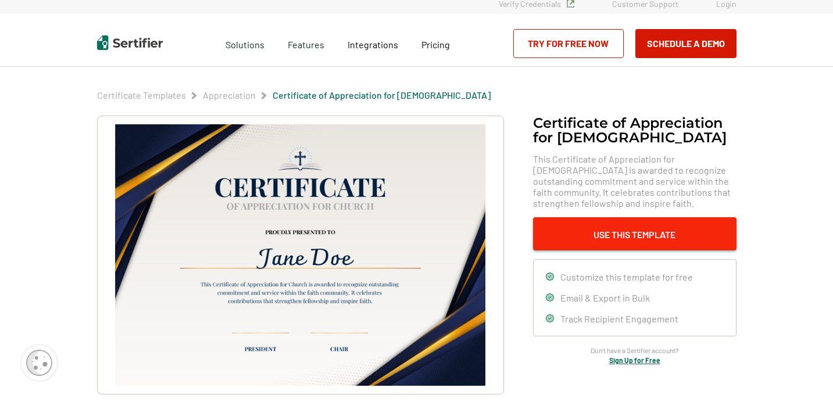 This screenshot has height=402, width=833. Describe the element at coordinates (245, 43) in the screenshot. I see `span: Solutions` at that location.